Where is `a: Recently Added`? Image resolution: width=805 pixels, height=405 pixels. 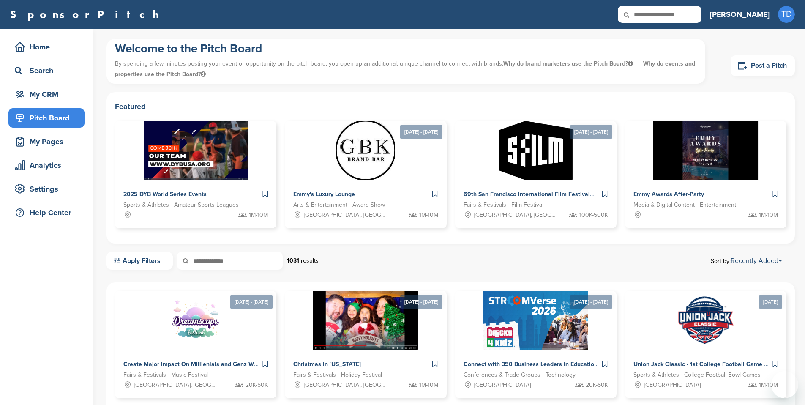 a: Recently Added is located at coordinates (757, 261).